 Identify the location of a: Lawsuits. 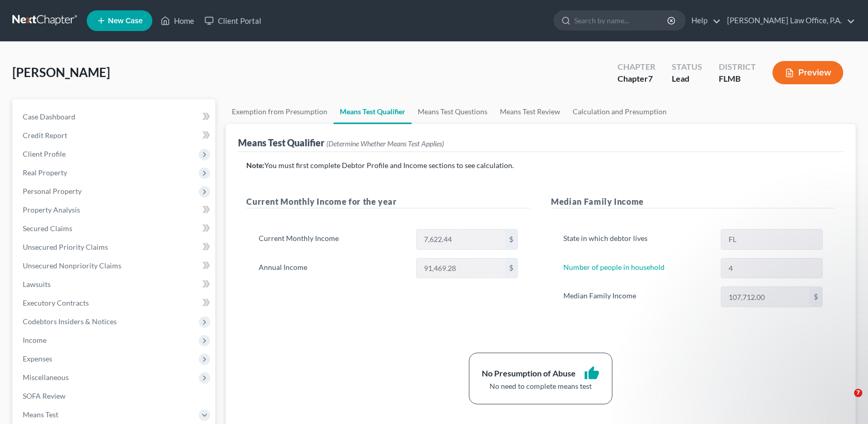
(115, 284).